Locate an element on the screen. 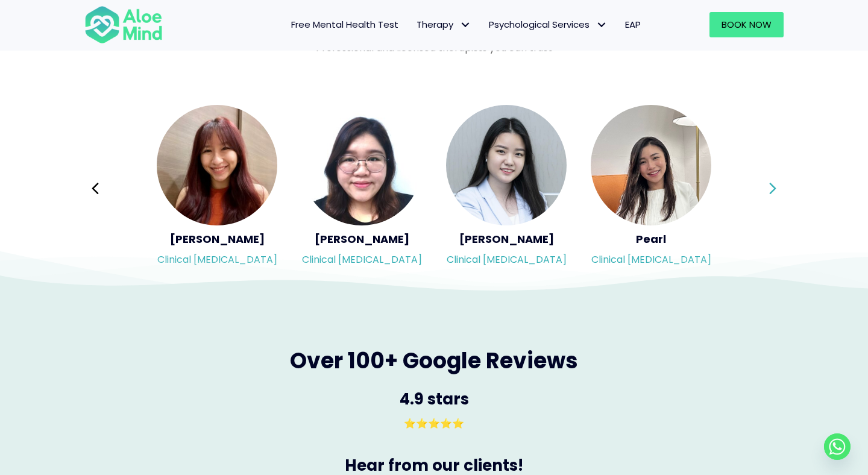  img: <h5>Jean</h5><p>Clinical psychologist</p> is located at coordinates (217, 165).